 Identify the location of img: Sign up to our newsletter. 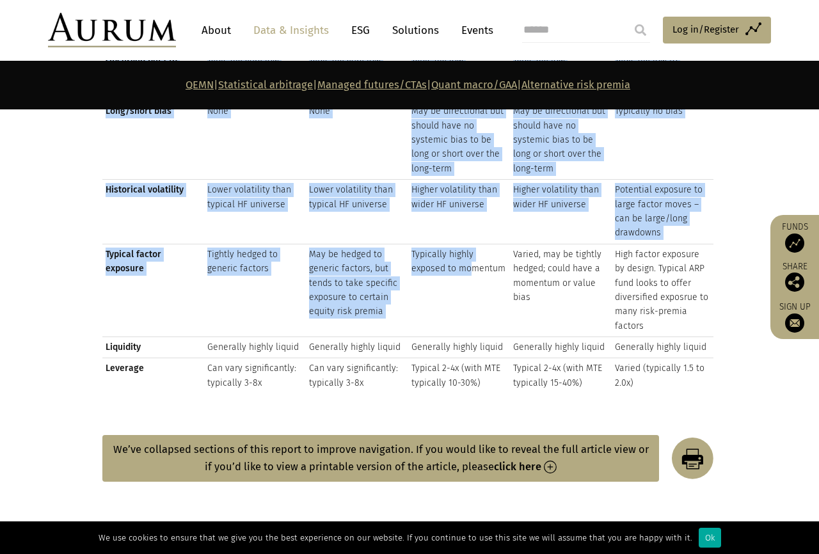
(795, 323).